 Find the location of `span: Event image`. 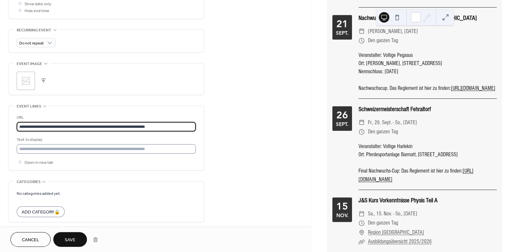

span: Event image is located at coordinates (29, 64).